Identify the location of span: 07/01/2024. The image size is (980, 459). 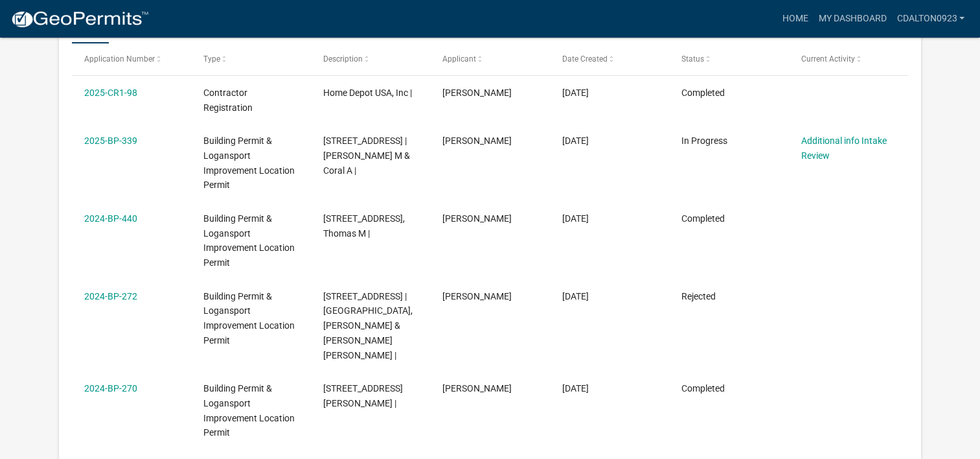
(575, 388).